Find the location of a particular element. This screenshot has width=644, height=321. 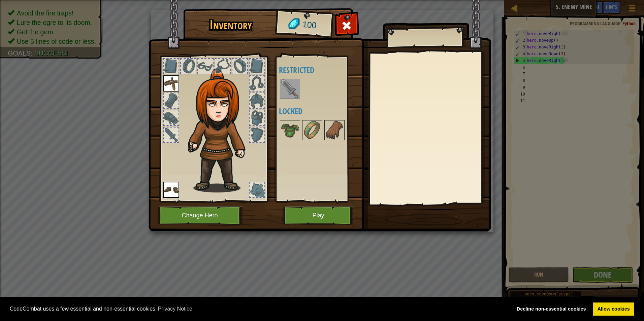

a: learn more about cookies is located at coordinates (175, 309).